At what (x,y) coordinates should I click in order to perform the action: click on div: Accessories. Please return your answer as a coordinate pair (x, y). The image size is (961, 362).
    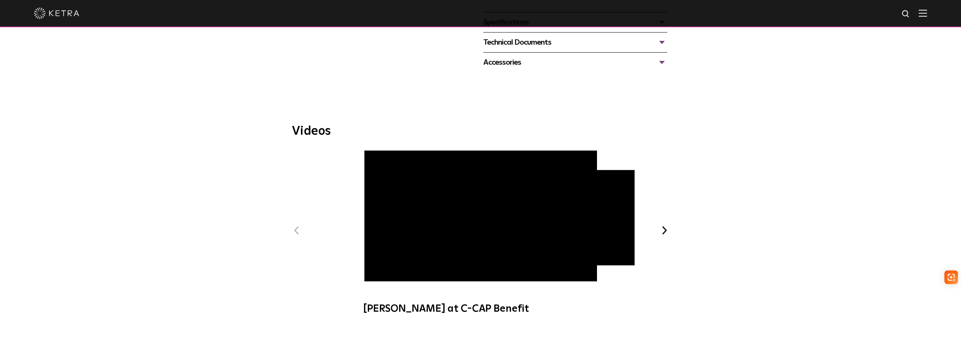
    Looking at the image, I should click on (575, 62).